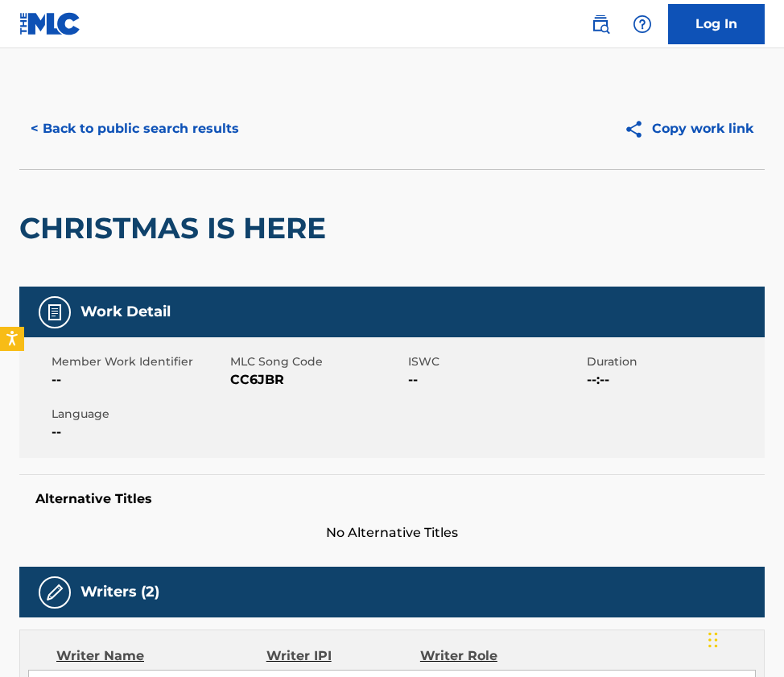  Describe the element at coordinates (317, 380) in the screenshot. I see `span: CC6JBR` at that location.